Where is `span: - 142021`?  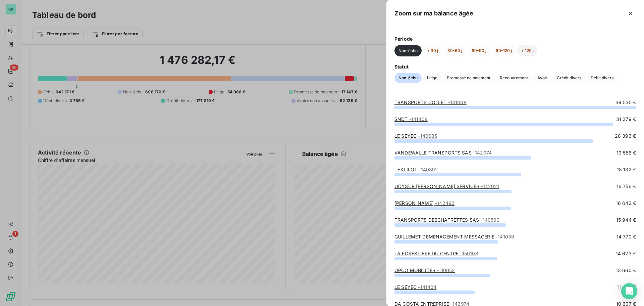
span: - 142021 is located at coordinates (490, 186).